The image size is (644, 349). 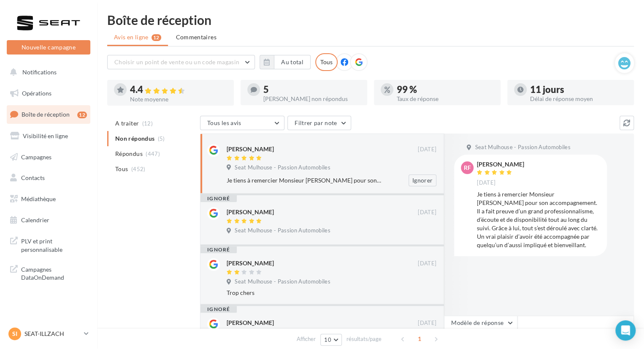 I want to click on a: Calendrier, so click(x=48, y=220).